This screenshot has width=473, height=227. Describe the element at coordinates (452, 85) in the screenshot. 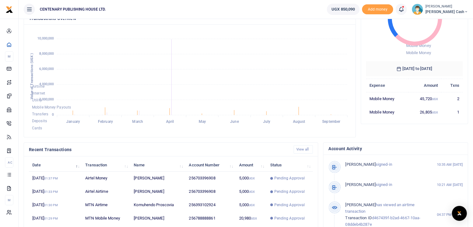

I see `th: Txns` at that location.